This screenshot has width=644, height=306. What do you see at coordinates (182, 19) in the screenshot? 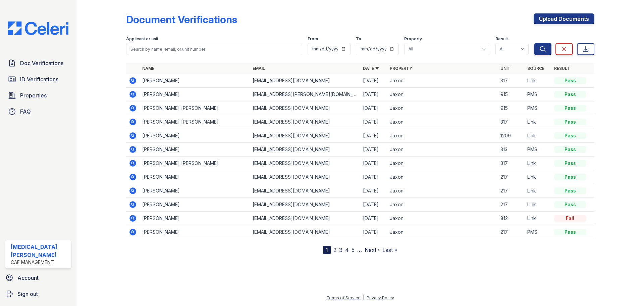
I see `div: Document Verifications` at bounding box center [182, 19].